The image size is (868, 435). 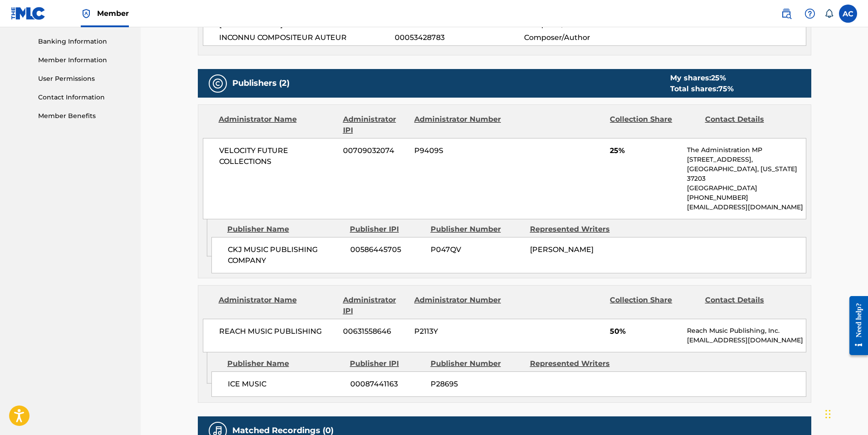 What do you see at coordinates (307, 38) in the screenshot?
I see `span: INCONNU COMPOSITEUR AUTEUR` at bounding box center [307, 38].